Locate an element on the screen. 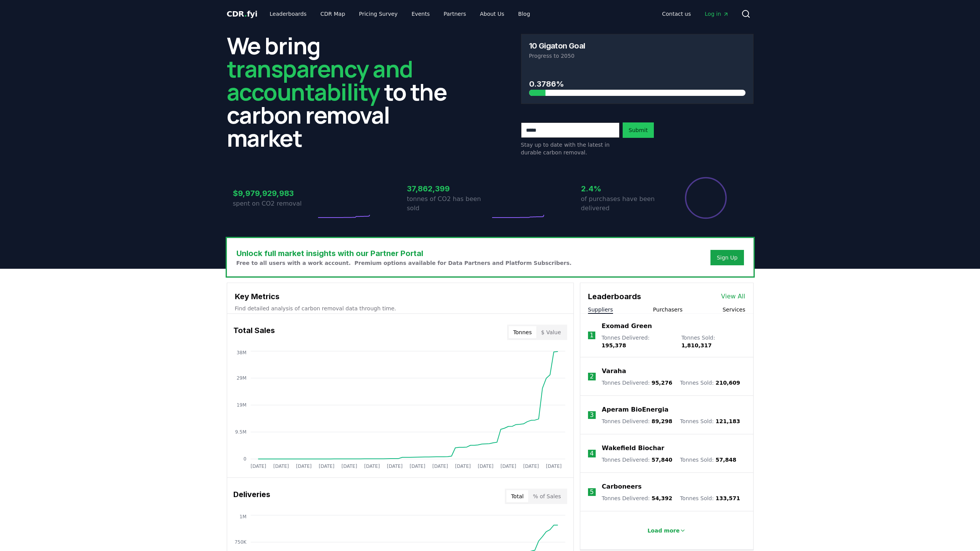 The width and height of the screenshot is (980, 551). span: Log in is located at coordinates (717, 14).